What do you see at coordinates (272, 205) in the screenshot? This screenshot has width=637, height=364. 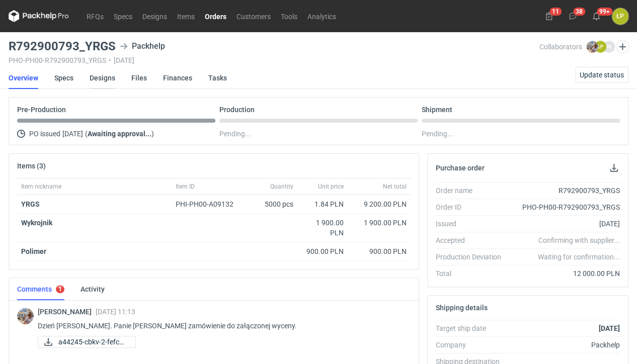 I see `div: 5000 pcs` at bounding box center [272, 205].